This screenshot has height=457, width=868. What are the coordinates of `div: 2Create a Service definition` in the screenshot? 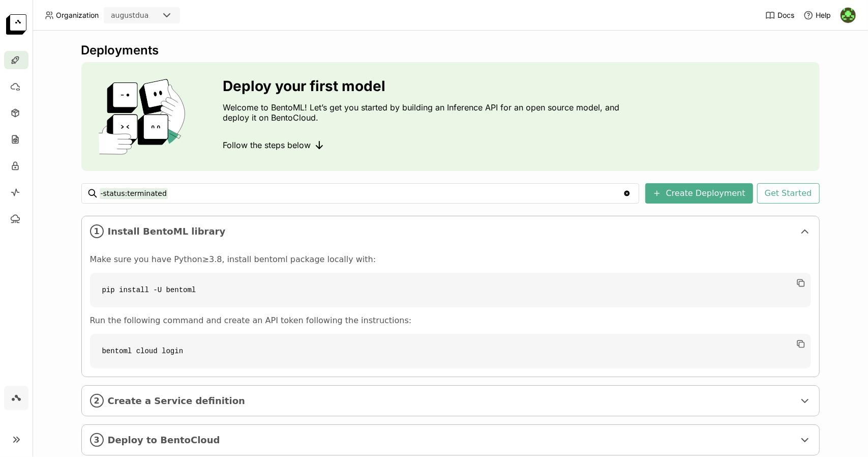 It's located at (451, 400).